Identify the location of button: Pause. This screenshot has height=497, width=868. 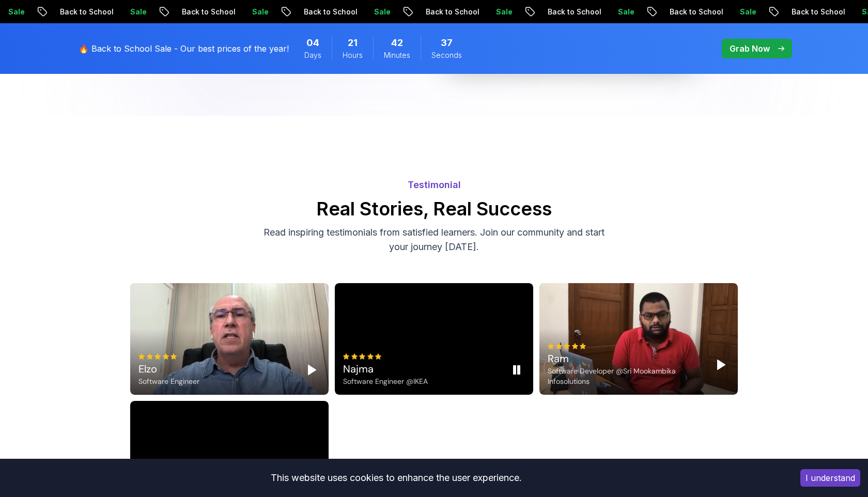
(517, 370).